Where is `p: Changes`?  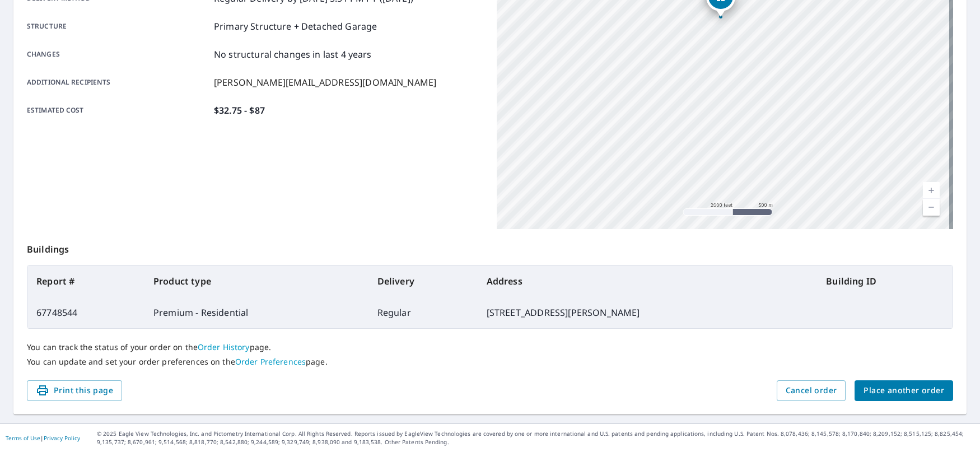
p: Changes is located at coordinates (118, 54).